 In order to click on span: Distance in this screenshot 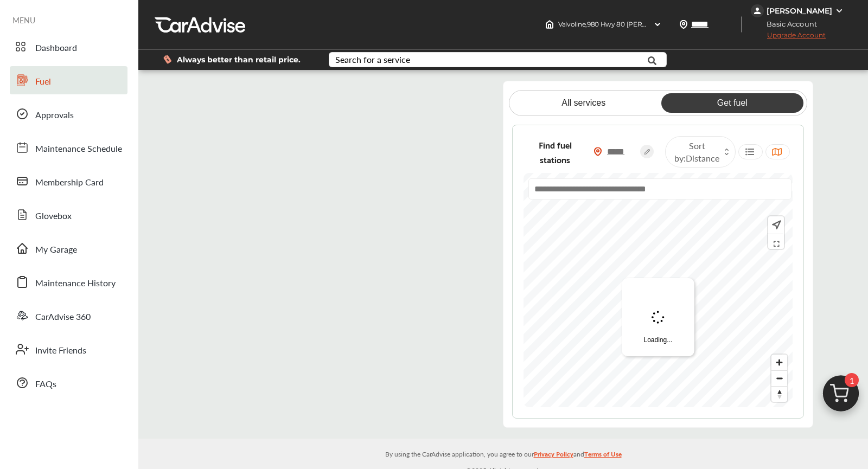, I will do `click(703, 158)`.